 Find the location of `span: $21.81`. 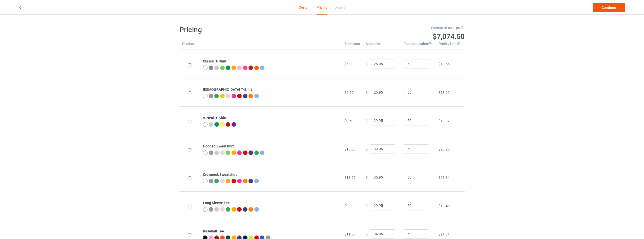

span: $21.81 is located at coordinates (444, 234).